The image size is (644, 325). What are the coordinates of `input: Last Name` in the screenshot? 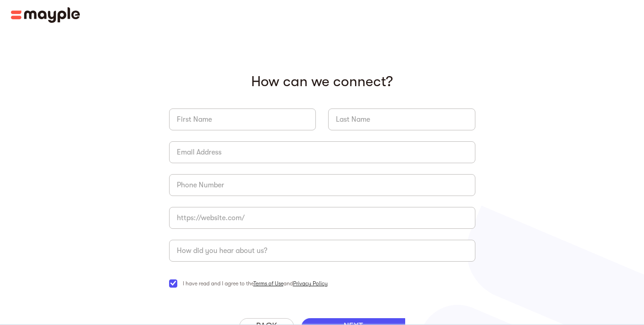 It's located at (401, 119).